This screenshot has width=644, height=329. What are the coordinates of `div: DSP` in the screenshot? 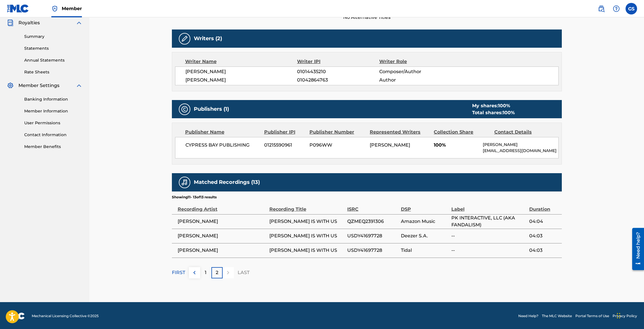 It's located at (425, 206).